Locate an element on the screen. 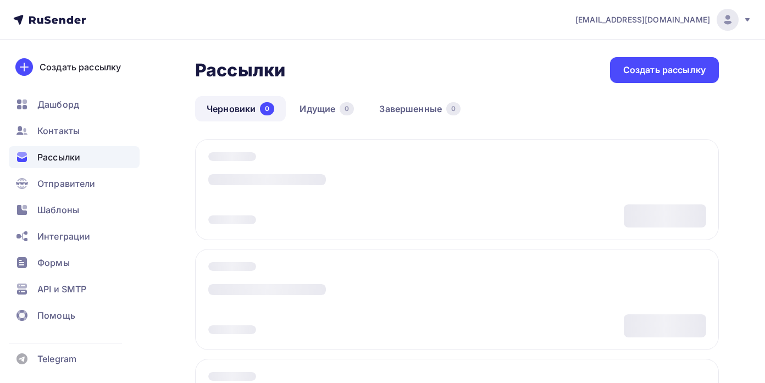  a: Контакты is located at coordinates (74, 131).